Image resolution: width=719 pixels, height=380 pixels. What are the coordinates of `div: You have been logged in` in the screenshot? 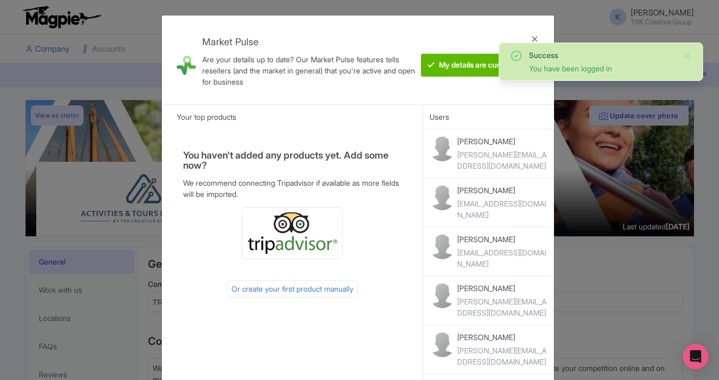 It's located at (602, 68).